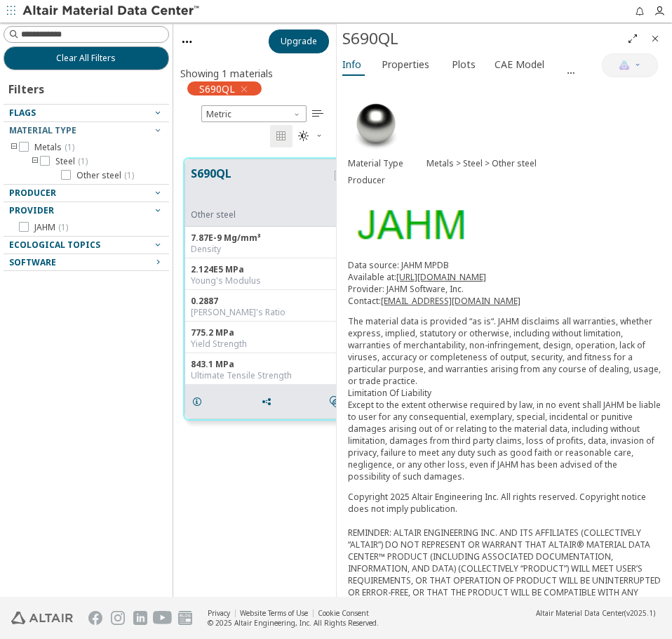  I want to click on img: Material Type Image, so click(376, 124).